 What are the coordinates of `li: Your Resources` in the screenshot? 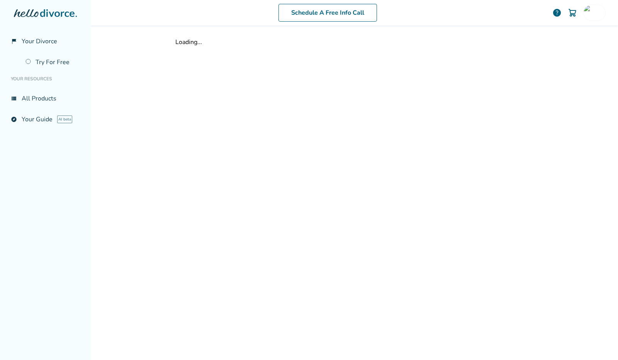 It's located at (45, 79).